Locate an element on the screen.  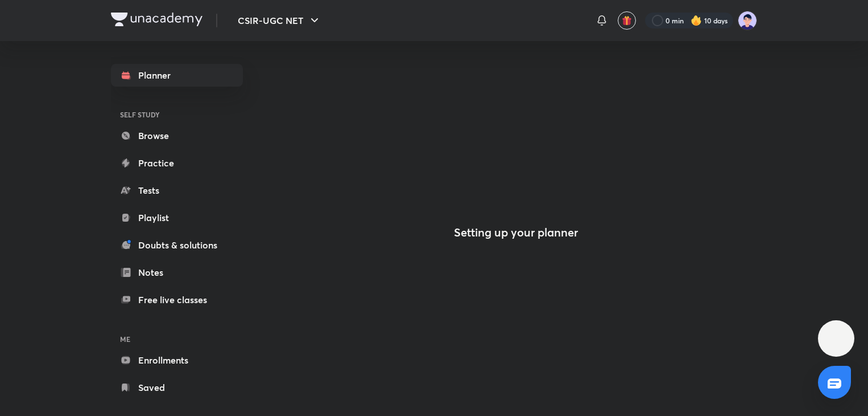
a: Playlist is located at coordinates (176, 217).